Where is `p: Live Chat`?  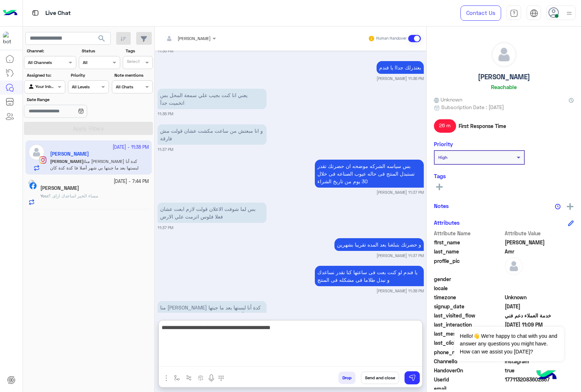
p: Live Chat is located at coordinates (58, 13).